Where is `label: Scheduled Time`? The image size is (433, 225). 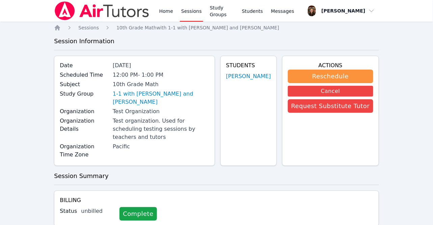
label: Scheduled Time is located at coordinates (84, 75).